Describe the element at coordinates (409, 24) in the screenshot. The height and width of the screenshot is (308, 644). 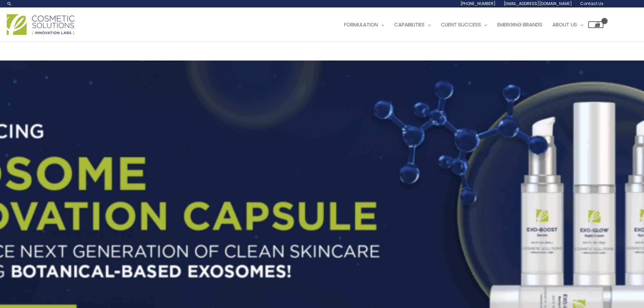
I see `span: Capabilities` at that location.